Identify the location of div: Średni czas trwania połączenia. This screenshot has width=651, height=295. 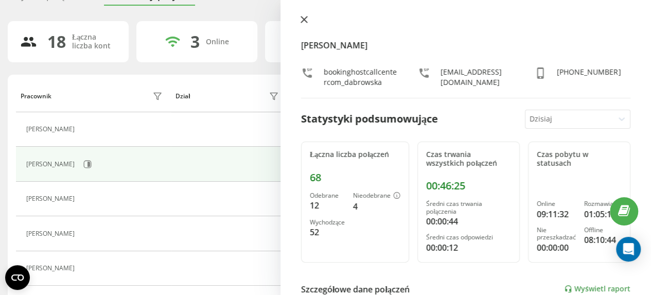
(468, 207).